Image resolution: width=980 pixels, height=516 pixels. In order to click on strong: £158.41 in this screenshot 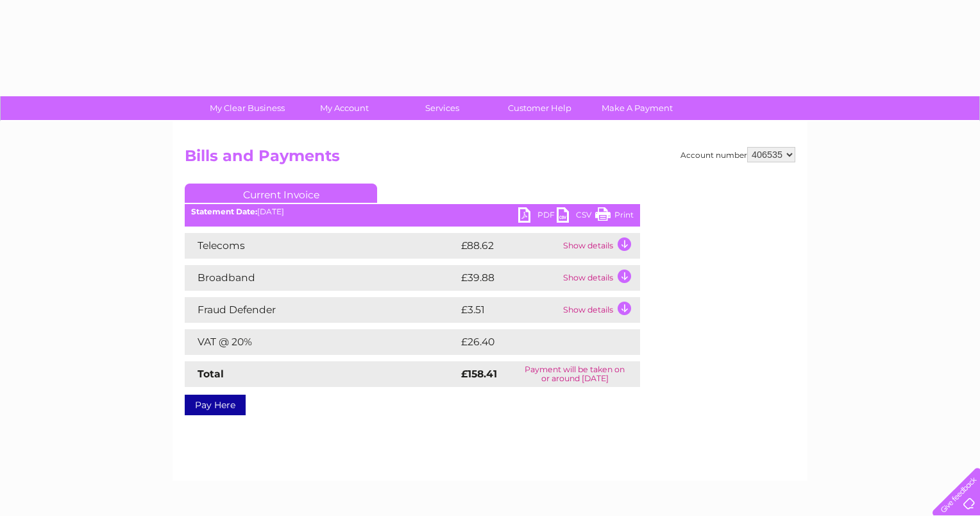, I will do `click(480, 374)`.